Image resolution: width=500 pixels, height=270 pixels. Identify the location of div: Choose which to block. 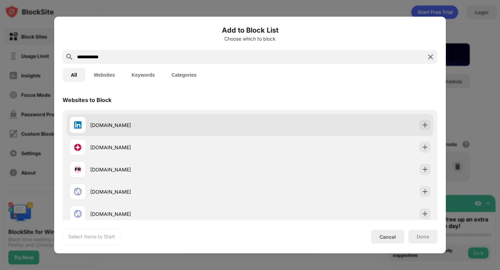
(250, 39).